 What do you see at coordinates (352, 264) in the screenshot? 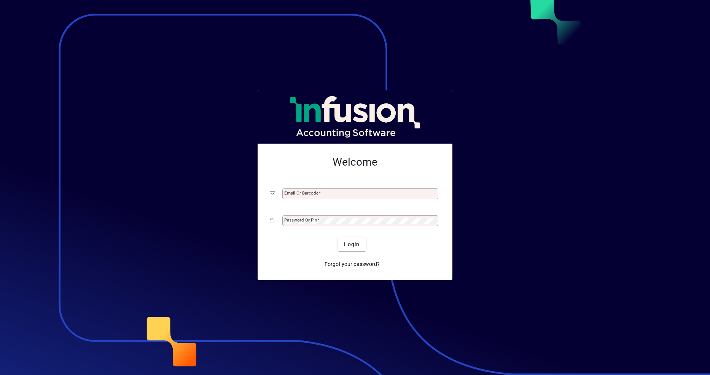
I see `a: Forgot your password?` at bounding box center [352, 264].